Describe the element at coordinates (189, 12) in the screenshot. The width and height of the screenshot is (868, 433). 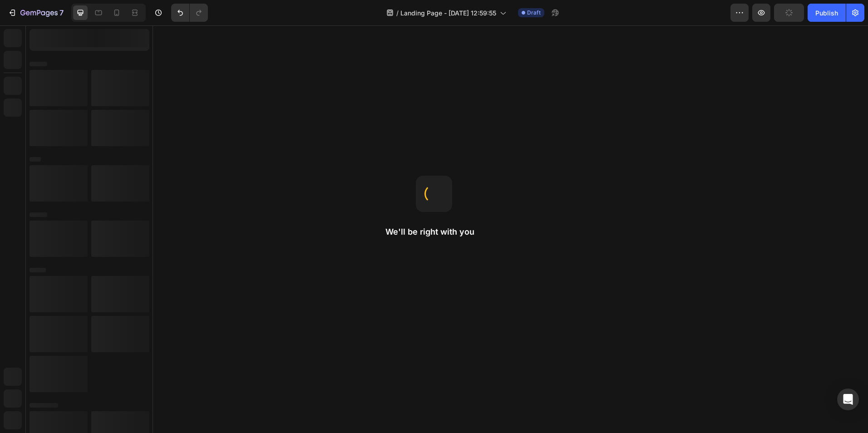
I see `div: Undo/Redo` at that location.